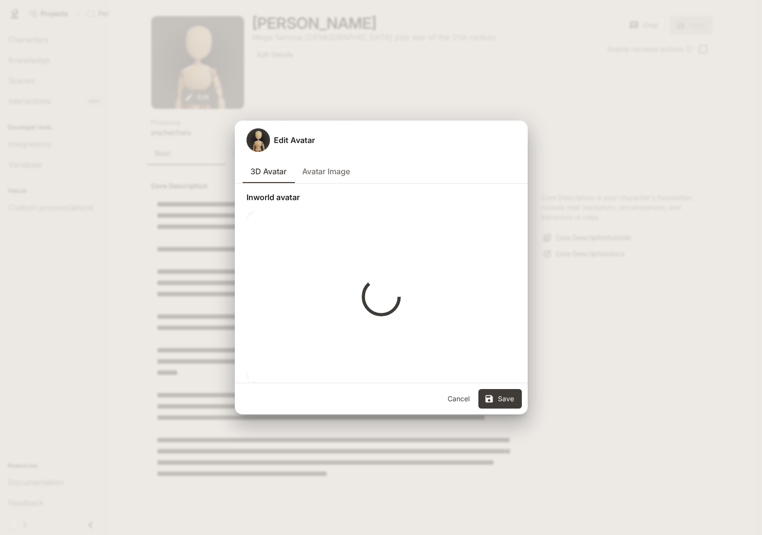  Describe the element at coordinates (258, 140) in the screenshot. I see `div: Avatar image` at that location.